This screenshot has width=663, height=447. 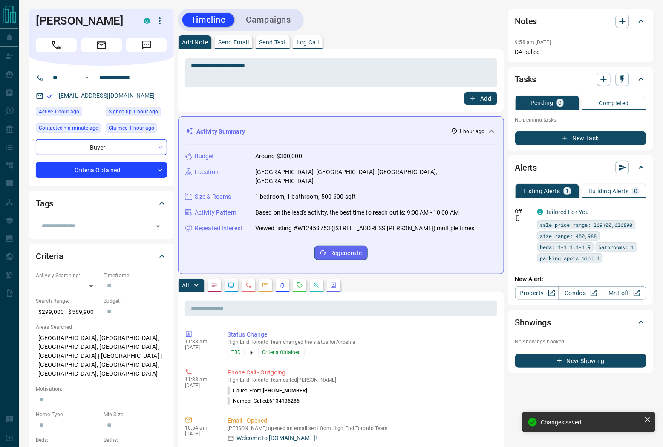 What do you see at coordinates (617, 247) in the screenshot?
I see `span: bathrooms: 1` at bounding box center [617, 247].